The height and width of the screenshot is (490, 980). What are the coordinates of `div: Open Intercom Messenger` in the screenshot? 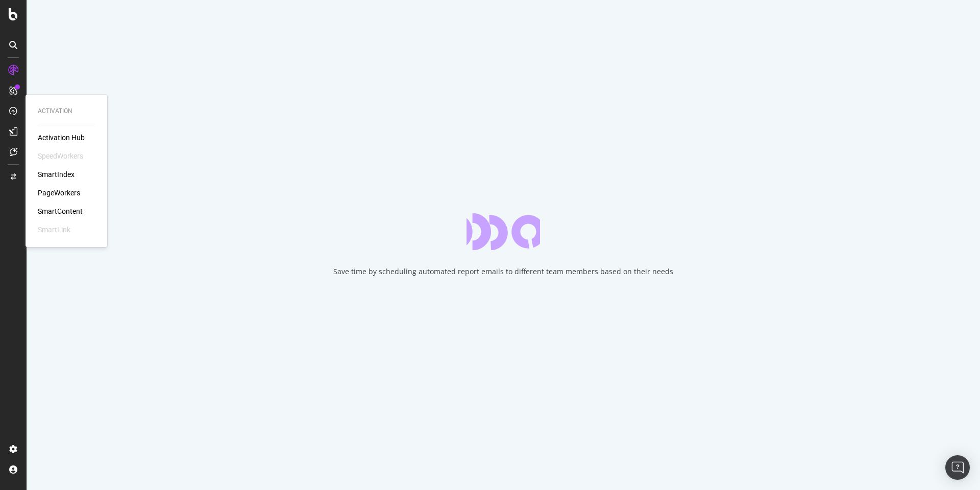 It's located at (958, 467).